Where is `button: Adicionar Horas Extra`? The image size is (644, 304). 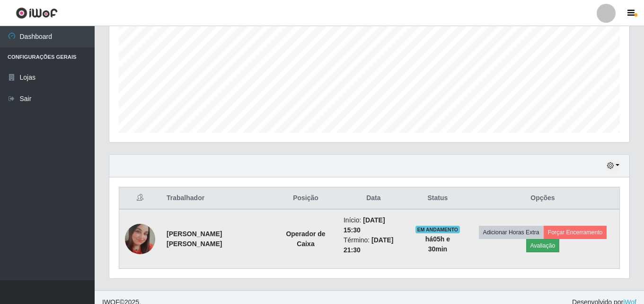 button: Adicionar Horas Extra is located at coordinates (511, 232).